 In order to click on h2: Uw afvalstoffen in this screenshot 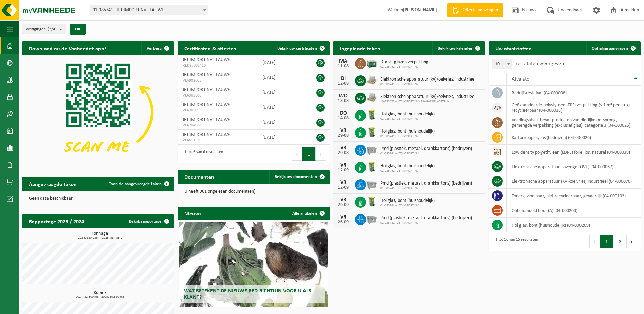, I will do `click(514, 48)`.